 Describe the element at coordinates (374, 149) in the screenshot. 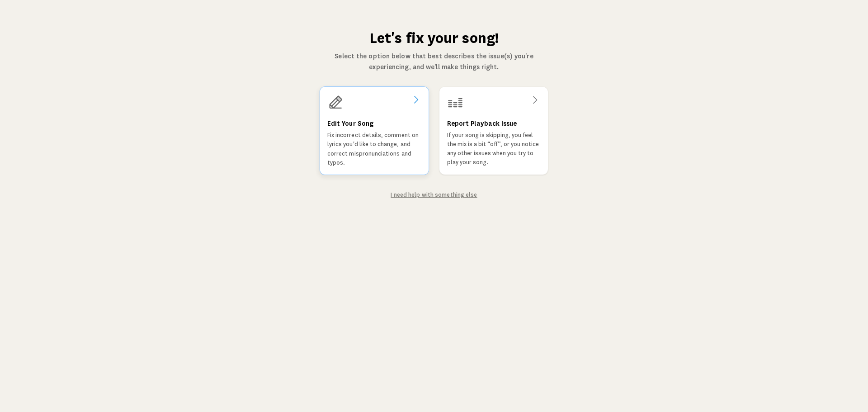

I see `p: Fix incorrect details, comment on lyrics you'd like to change, and correct mispronunciations and ...` at that location.